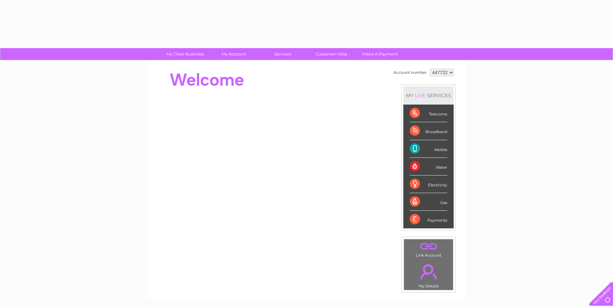 This screenshot has width=613, height=306. What do you see at coordinates (428, 184) in the screenshot?
I see `div: Electricity` at bounding box center [428, 184].